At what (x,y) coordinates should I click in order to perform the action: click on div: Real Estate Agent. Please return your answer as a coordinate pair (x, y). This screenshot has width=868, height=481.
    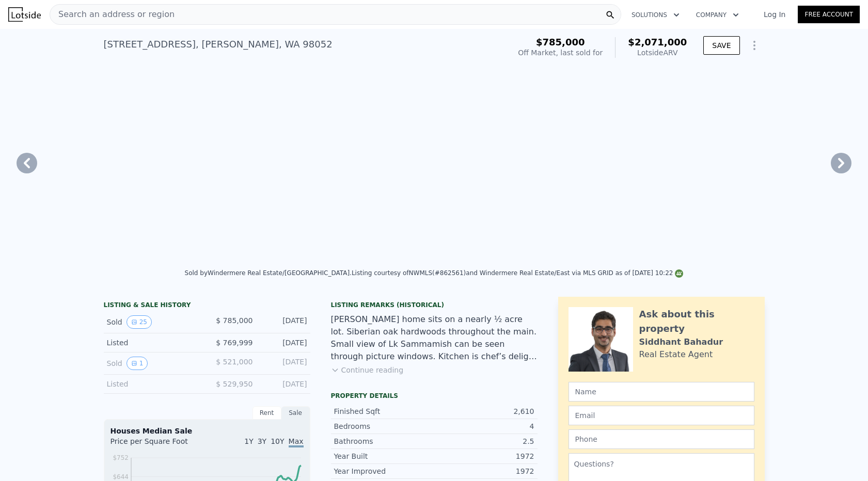
    Looking at the image, I should click on (676, 355).